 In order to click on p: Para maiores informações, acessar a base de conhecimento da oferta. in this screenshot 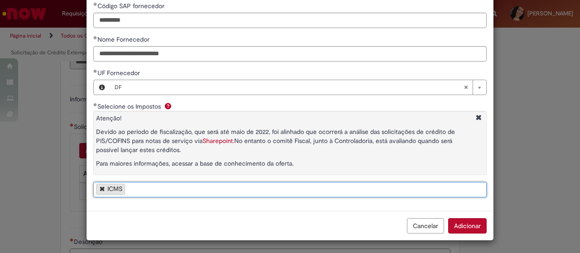, I will do `click(284, 164)`.